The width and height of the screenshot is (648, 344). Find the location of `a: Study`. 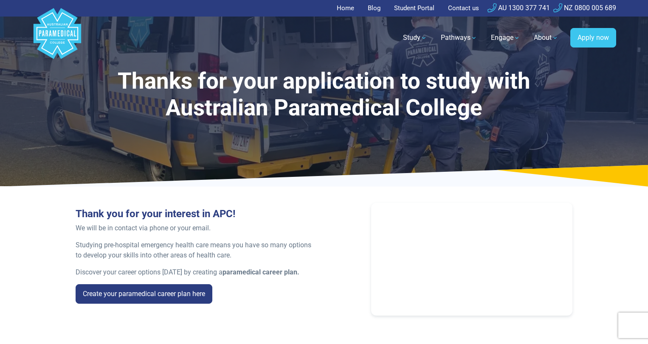

a: Study is located at coordinates (415, 38).